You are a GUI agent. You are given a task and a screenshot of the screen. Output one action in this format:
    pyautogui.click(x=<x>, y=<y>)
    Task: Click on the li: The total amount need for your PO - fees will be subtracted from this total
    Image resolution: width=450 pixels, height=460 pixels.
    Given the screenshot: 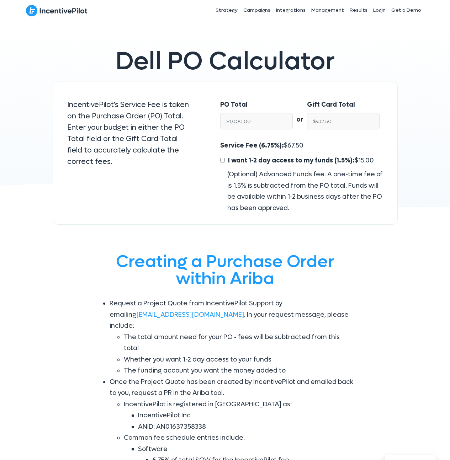 What is the action you would take?
    pyautogui.click(x=239, y=343)
    